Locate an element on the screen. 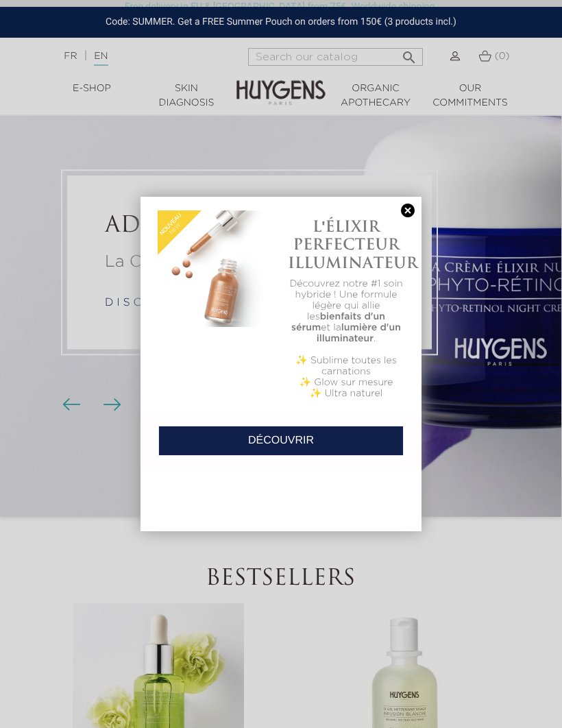 The width and height of the screenshot is (562, 728). p: Découvrez notre #1 soin hybride ! Une formule légère qui allie les et la . is located at coordinates (346, 311).